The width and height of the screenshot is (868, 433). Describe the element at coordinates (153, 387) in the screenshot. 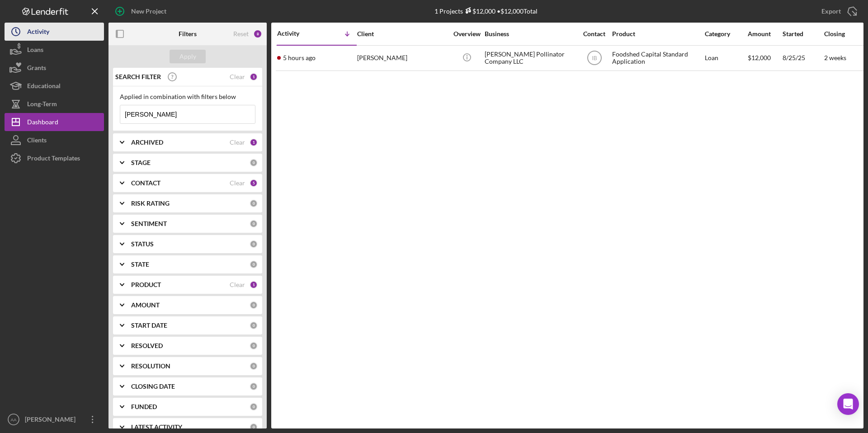

I see `b: CLOSING DATE` at that location.